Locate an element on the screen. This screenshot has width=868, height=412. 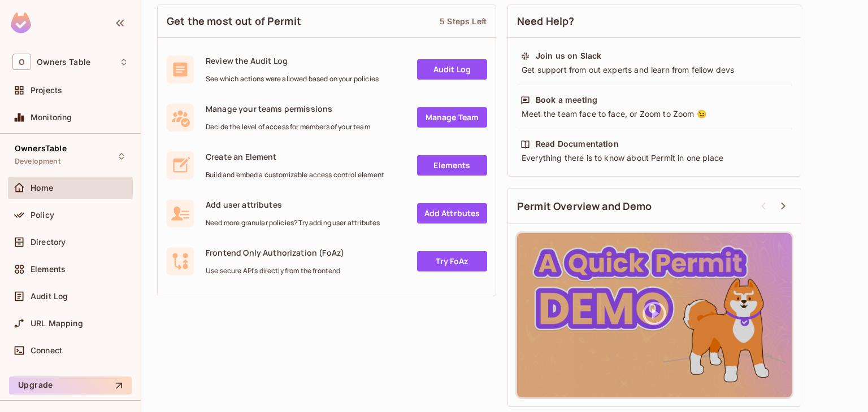
span: Audit Log is located at coordinates (49, 296).